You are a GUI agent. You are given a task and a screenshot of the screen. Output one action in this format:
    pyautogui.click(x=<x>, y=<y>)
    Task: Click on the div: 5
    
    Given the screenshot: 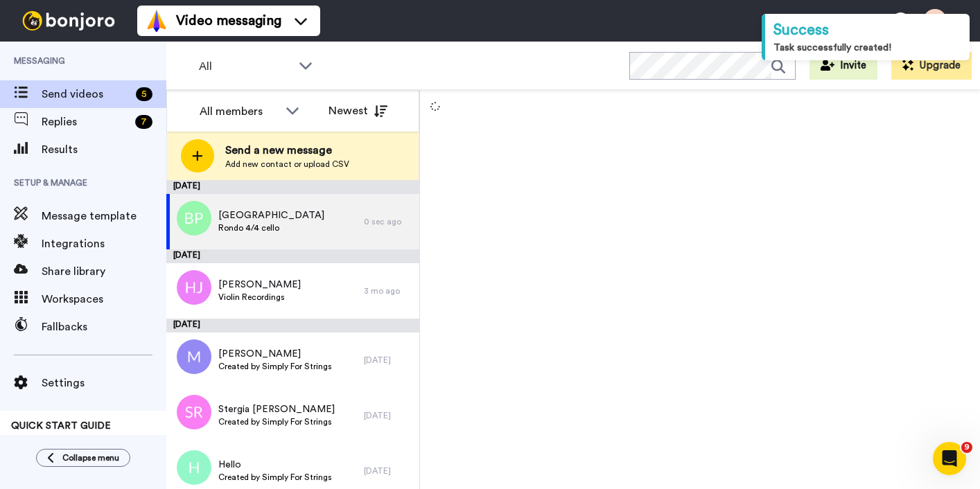 What is the action you would take?
    pyautogui.click(x=144, y=94)
    